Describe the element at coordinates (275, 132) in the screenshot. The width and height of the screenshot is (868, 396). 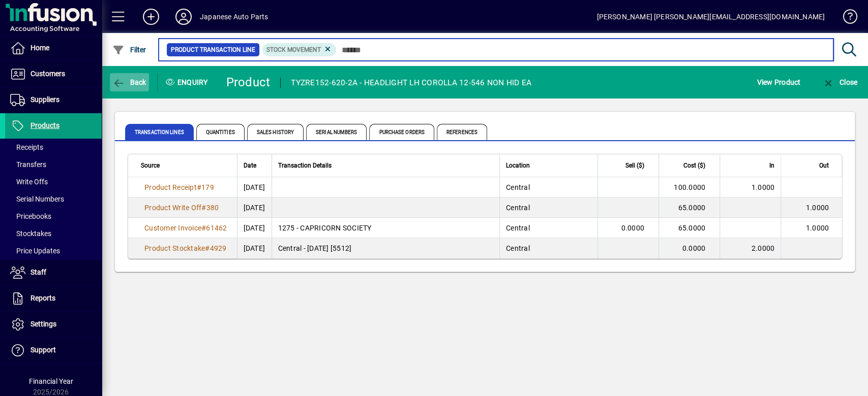
I see `span: Sales History` at that location.